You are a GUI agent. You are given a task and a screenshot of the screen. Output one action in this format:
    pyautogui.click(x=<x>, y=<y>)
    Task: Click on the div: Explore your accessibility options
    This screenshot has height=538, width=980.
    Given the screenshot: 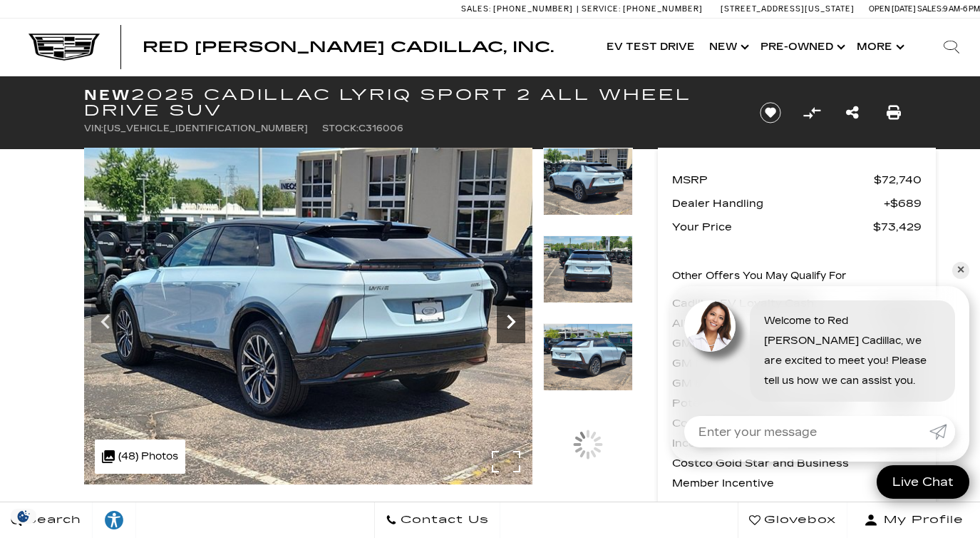 What is the action you would take?
    pyautogui.click(x=114, y=520)
    